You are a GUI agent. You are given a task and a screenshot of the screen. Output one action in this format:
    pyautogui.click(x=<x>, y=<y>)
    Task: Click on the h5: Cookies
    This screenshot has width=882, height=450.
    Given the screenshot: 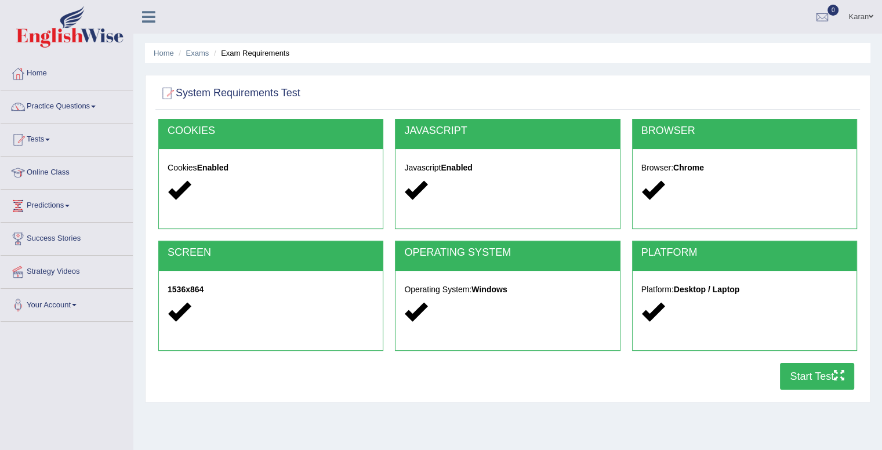 What is the action you would take?
    pyautogui.click(x=271, y=168)
    